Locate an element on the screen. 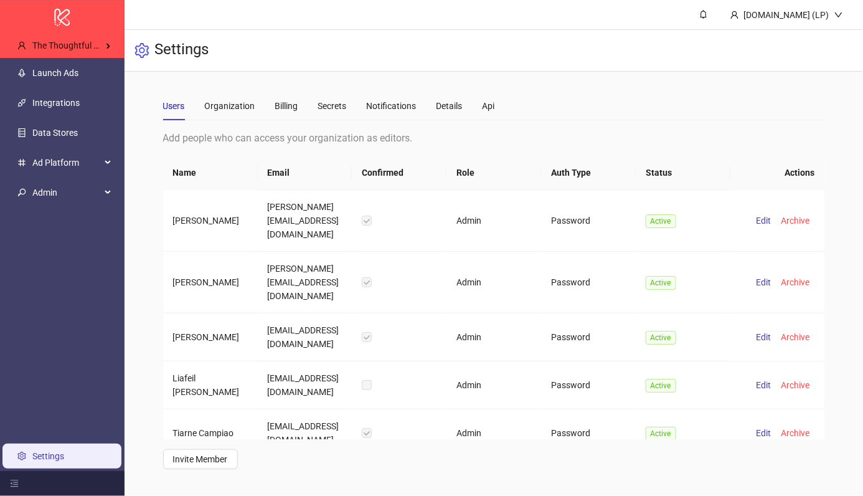 The height and width of the screenshot is (496, 863). span: down is located at coordinates (839, 15).